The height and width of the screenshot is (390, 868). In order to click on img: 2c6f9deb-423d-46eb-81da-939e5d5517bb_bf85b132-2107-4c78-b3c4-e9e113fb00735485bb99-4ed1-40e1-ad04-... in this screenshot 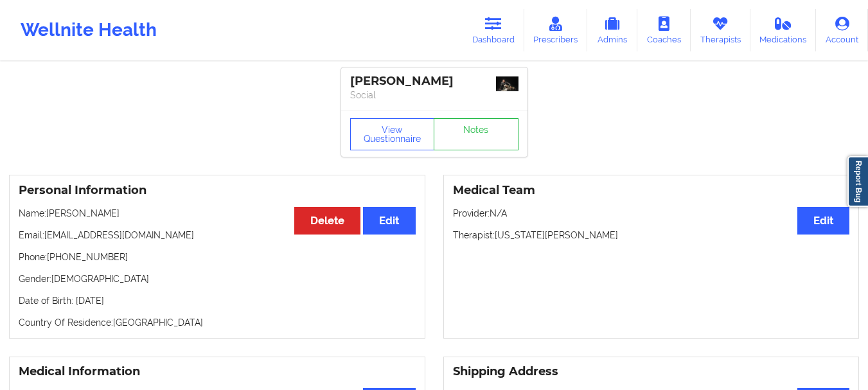, I will do `click(507, 84)`.